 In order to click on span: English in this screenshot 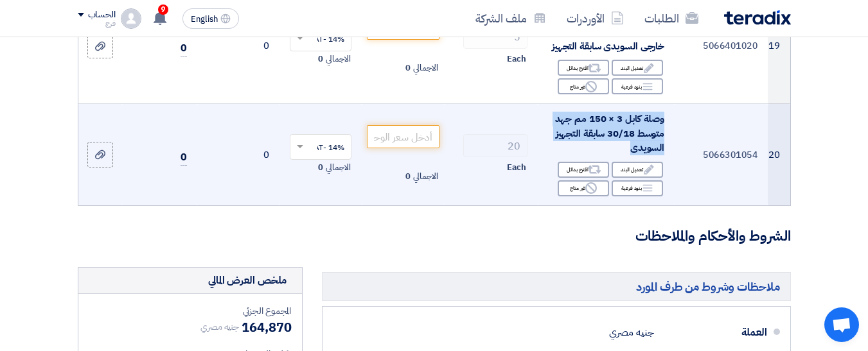, I will do `click(204, 19)`.